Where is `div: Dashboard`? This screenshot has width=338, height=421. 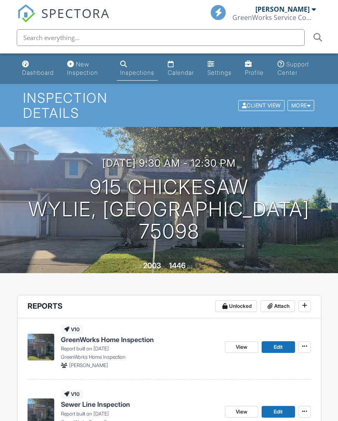
div: Dashboard is located at coordinates (38, 72).